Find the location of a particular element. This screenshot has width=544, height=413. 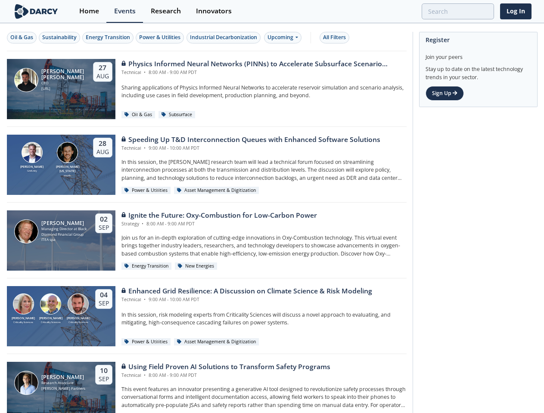

div: Join your peers is located at coordinates (478, 54).